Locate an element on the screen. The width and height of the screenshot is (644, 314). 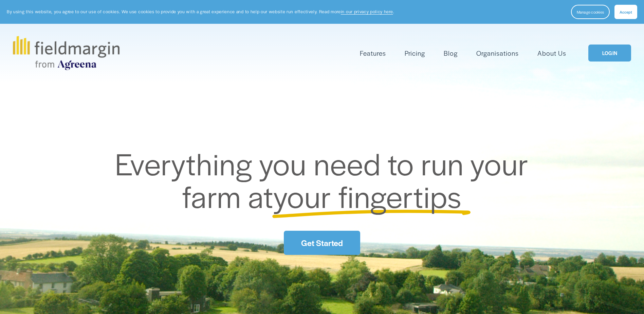
a: About Us is located at coordinates (552, 53).